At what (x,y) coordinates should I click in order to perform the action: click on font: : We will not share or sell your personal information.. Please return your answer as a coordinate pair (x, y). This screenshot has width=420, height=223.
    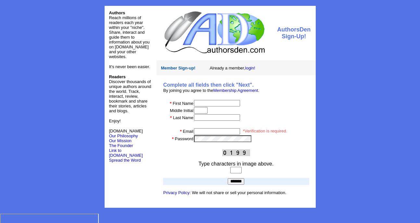
    Looking at the image, I should click on (225, 193).